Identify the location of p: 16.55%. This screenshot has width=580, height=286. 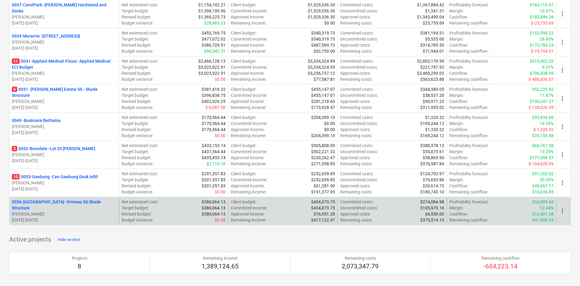
(546, 124).